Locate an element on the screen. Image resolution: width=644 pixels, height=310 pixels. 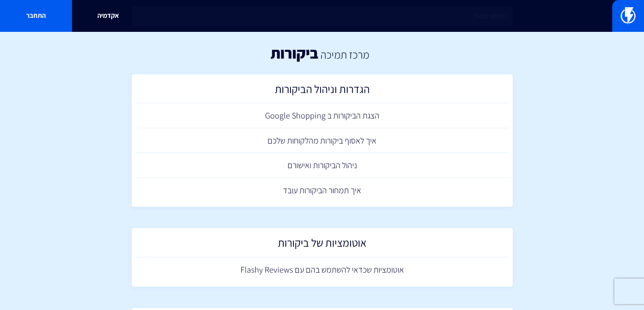
a: הגדרות וניהול הביקורות is located at coordinates (322, 90).